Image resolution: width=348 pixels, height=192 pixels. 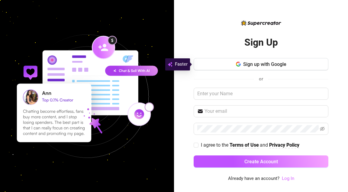 What do you see at coordinates (322, 129) in the screenshot?
I see `span: eye-invisible` at bounding box center [322, 129].